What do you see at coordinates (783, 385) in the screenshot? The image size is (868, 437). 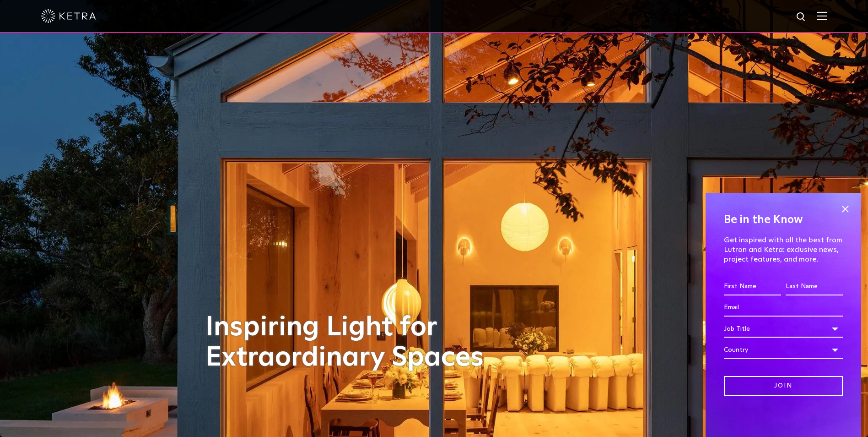 I see `input: Join` at bounding box center [783, 385].